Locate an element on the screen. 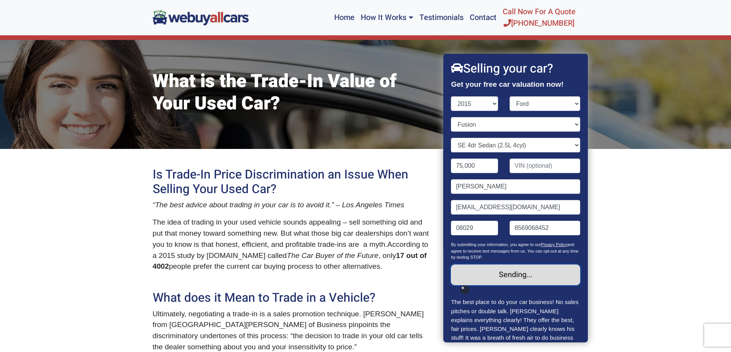 Image resolution: width=731 pixels, height=352 pixels. a: Contact is located at coordinates (483, 18).